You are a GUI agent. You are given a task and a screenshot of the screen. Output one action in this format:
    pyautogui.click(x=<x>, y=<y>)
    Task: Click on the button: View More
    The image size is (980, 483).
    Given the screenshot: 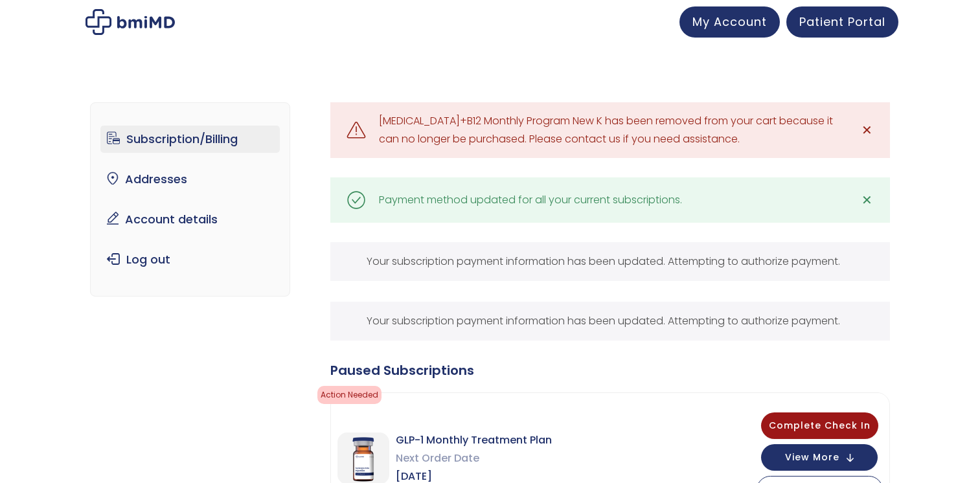 What is the action you would take?
    pyautogui.click(x=819, y=457)
    